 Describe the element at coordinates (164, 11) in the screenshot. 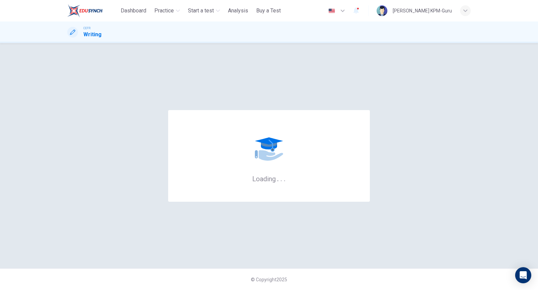

I see `span: Practice` at that location.